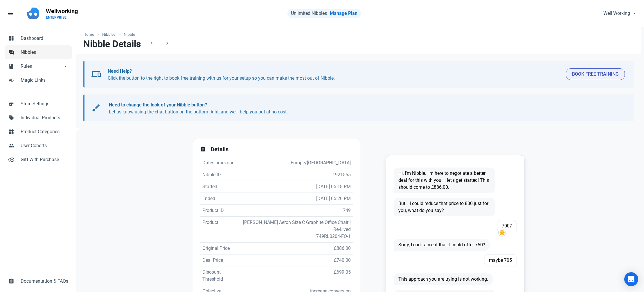  What do you see at coordinates (507, 226) in the screenshot?
I see `span: 700?` at bounding box center [507, 226].